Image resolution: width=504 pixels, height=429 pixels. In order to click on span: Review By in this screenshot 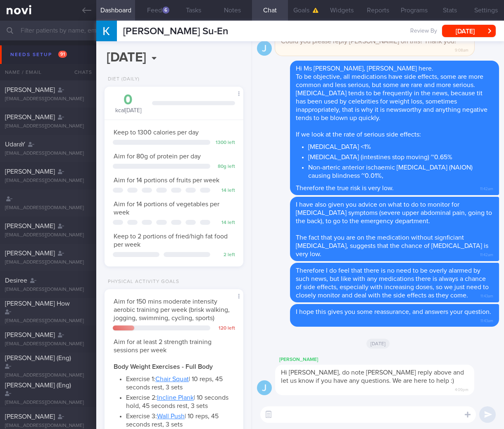, I will do `click(424, 32)`.